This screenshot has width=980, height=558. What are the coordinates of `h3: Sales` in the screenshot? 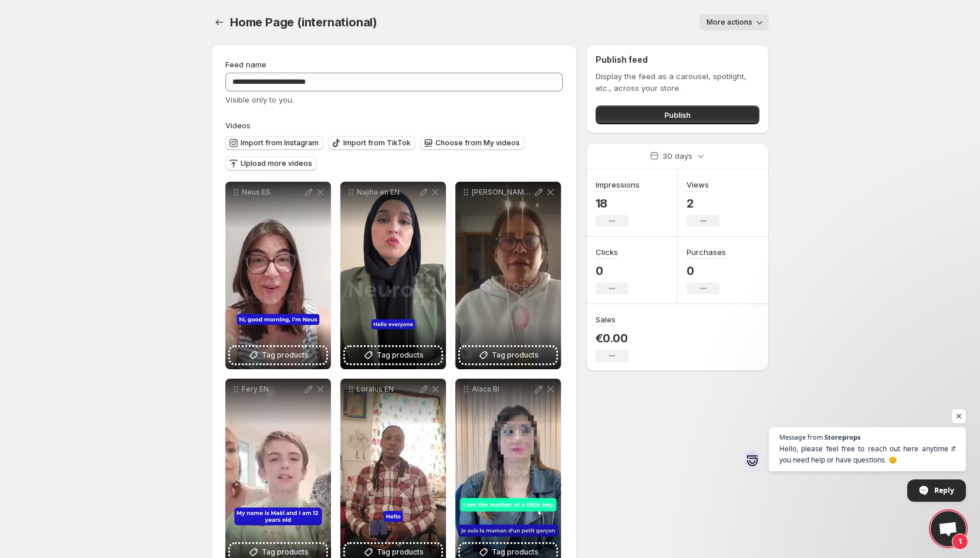 It's located at (606, 319).